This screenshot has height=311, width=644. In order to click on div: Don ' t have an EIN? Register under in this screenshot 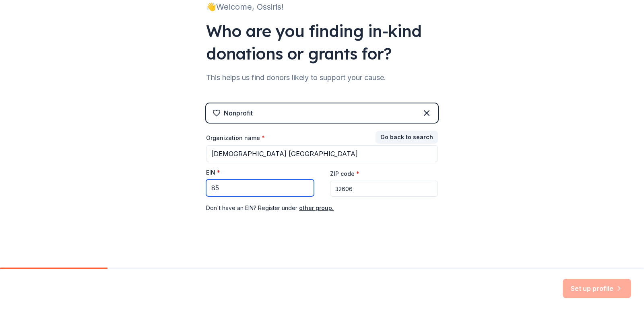, I will do `click(322, 209)`.